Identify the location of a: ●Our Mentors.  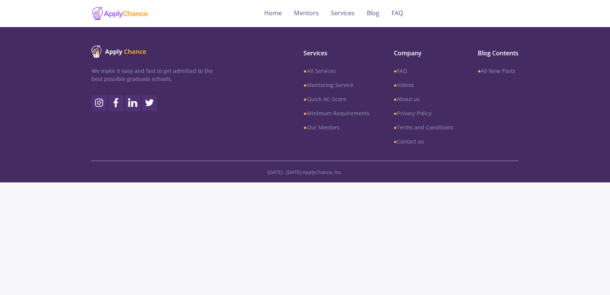
(336, 127).